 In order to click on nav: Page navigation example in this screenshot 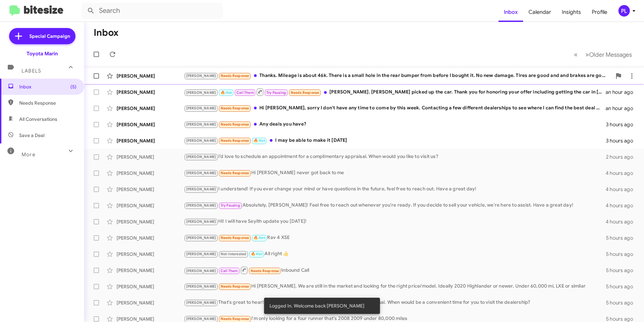, I will do `click(603, 55)`.